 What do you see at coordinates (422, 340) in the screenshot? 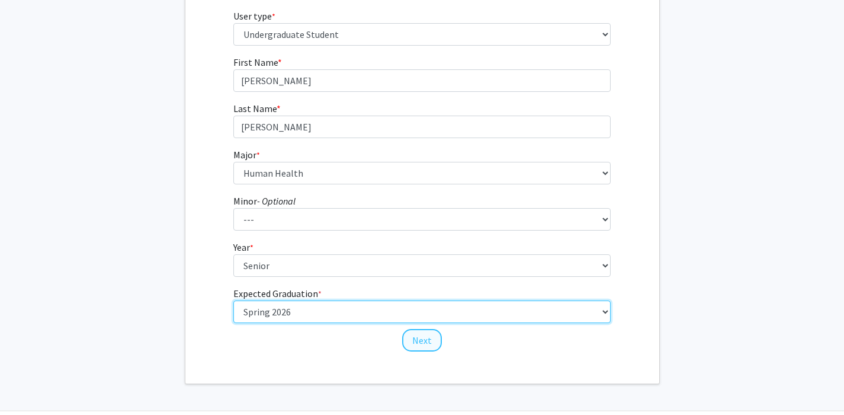
I see `button: Next` at bounding box center [422, 340].